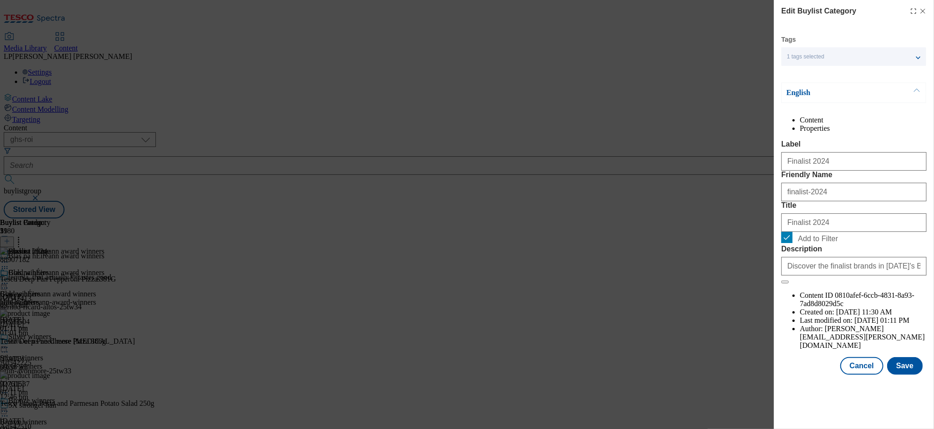 The width and height of the screenshot is (934, 429). What do you see at coordinates (863, 120) in the screenshot?
I see `li: Content` at bounding box center [863, 120].